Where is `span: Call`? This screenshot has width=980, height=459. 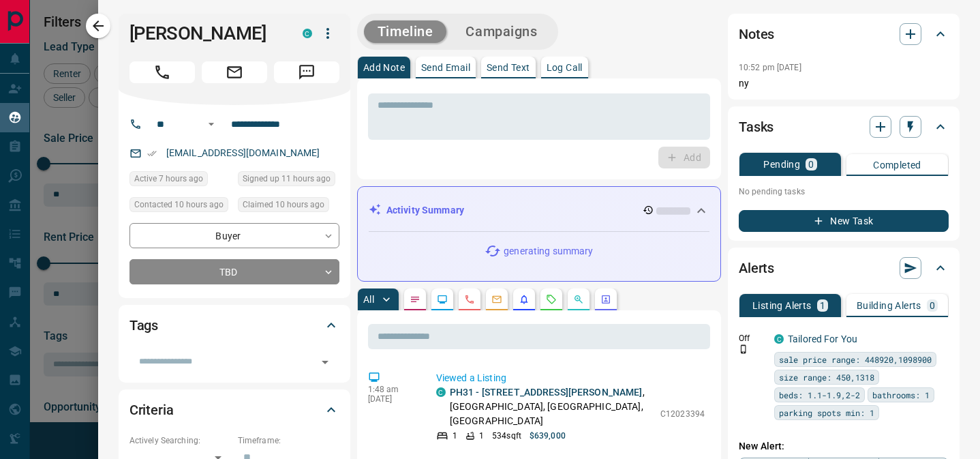
span: Call is located at coordinates (162, 72).